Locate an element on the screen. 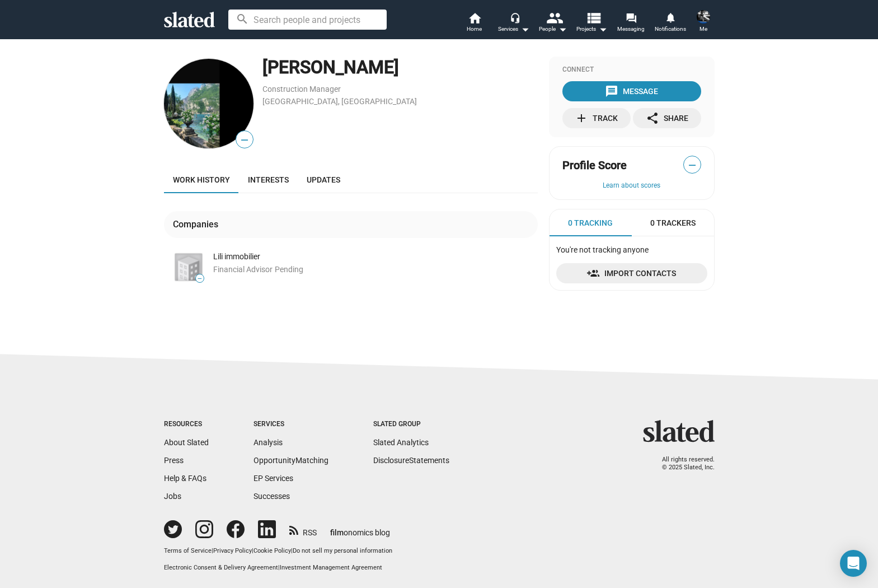 Image resolution: width=878 pixels, height=588 pixels. a: Home is located at coordinates (474, 24).